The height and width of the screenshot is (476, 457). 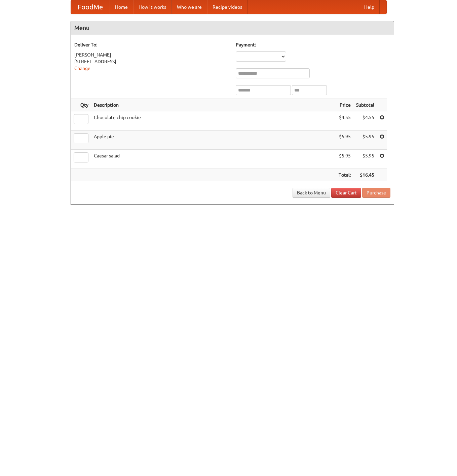 What do you see at coordinates (214, 140) in the screenshot?
I see `td: Apple pie` at bounding box center [214, 140].